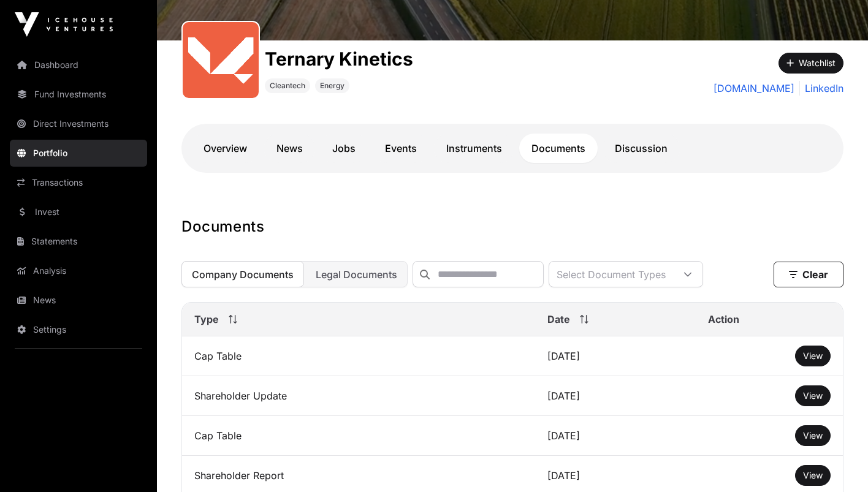 Image resolution: width=868 pixels, height=492 pixels. I want to click on button: Clear, so click(808, 274).